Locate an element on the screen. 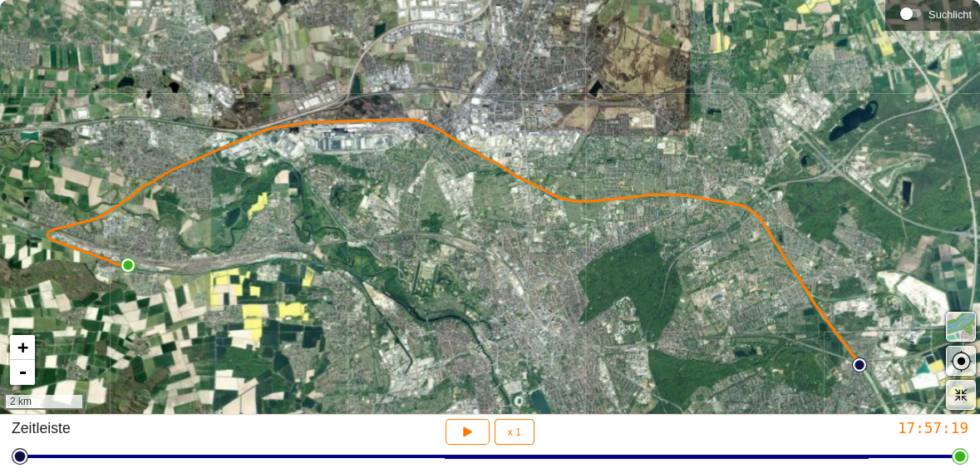 The height and width of the screenshot is (473, 980). a: Vergrößern is located at coordinates (23, 348).